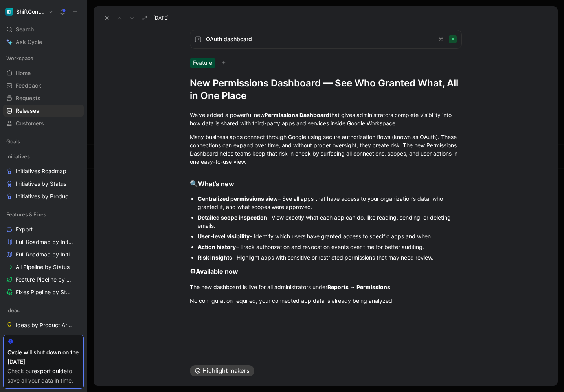 This screenshot has height=392, width=564. What do you see at coordinates (43, 177) in the screenshot?
I see `div: InitiativesInitiatives RoadmapInitiatives by StatusInitiatives by Product Area` at bounding box center [43, 177].